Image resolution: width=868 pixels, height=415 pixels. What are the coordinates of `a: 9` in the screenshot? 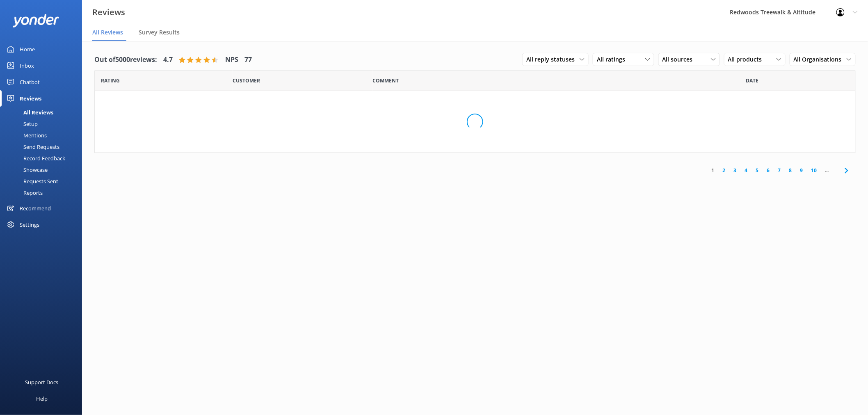 It's located at (801, 170).